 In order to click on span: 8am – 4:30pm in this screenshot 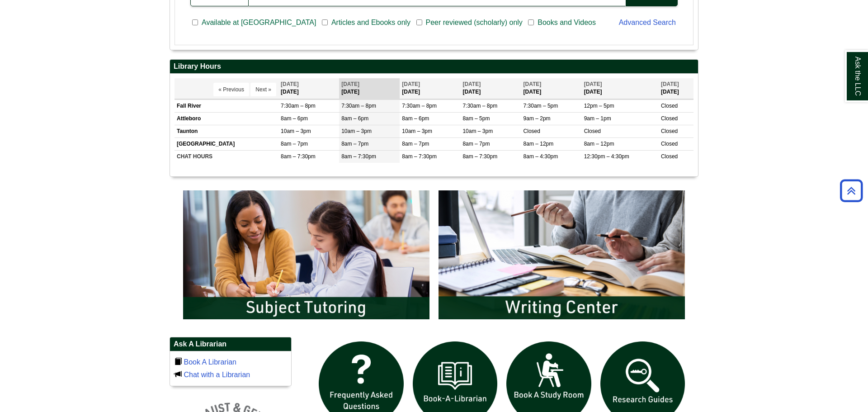, I will do `click(540, 156)`.